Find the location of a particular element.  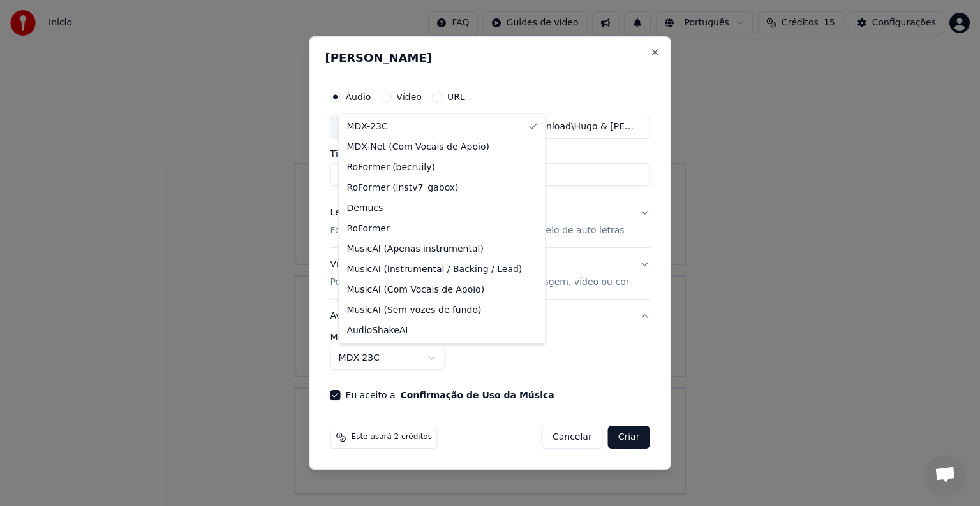

span: MusicAI (Com Vocais de Apoio) is located at coordinates (415, 290).